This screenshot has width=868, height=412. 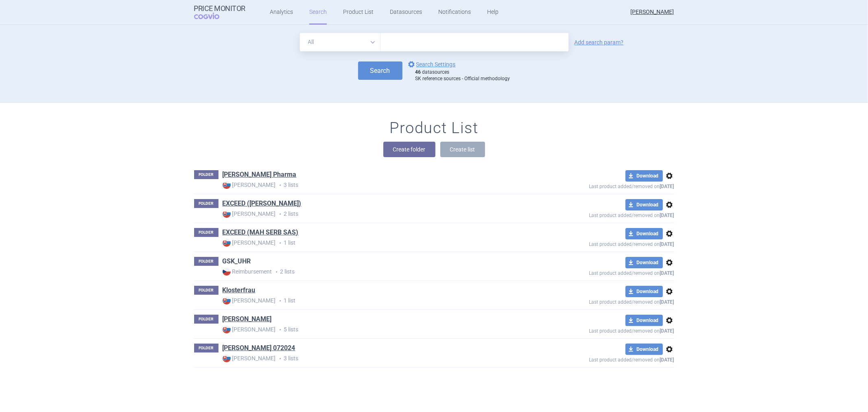 I want to click on h1: Pierre Fabre, so click(x=247, y=320).